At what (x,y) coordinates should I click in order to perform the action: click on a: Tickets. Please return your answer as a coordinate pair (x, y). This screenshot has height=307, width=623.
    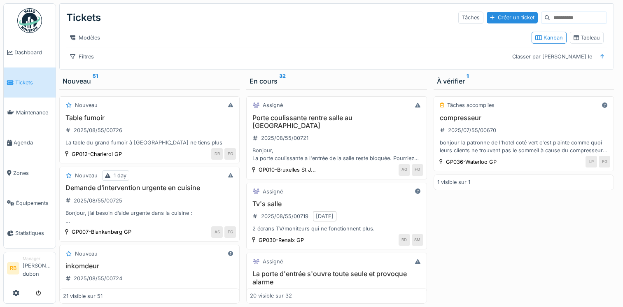
    Looking at the image, I should click on (30, 82).